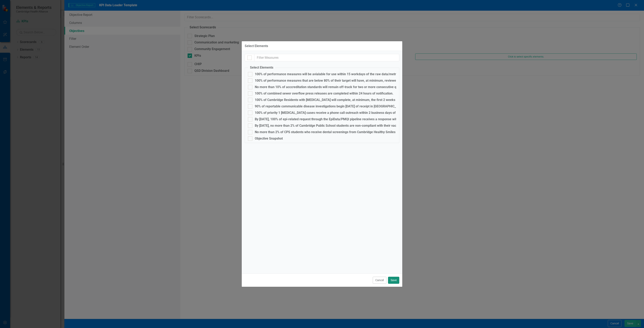  I want to click on div: 100% of performance measures that are below 80% of their target will have, at minimum, reviewed t..., so click(358, 81).